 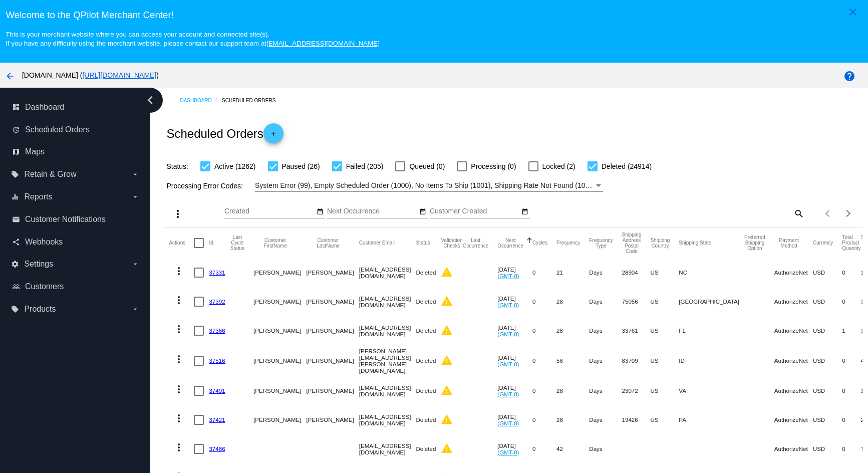 What do you see at coordinates (15, 174) in the screenshot?
I see `i: local_offer` at bounding box center [15, 174].